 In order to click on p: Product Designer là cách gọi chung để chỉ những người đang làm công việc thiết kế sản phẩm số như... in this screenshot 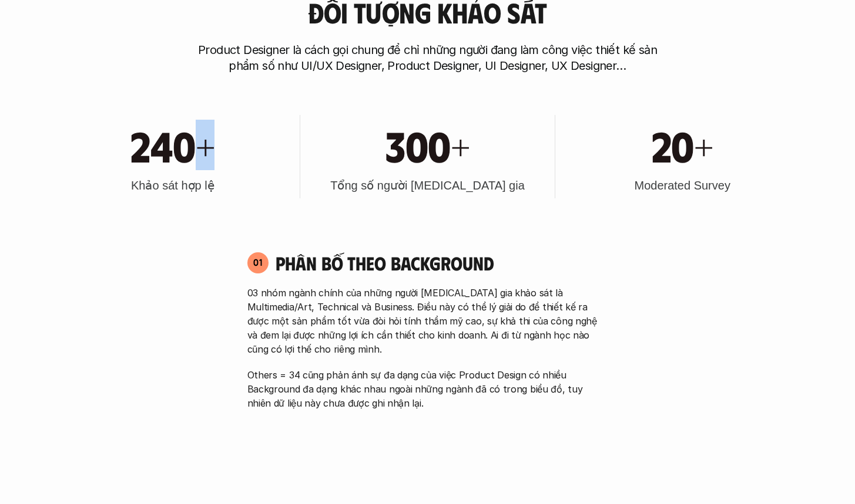, I will do `click(428, 59)`.